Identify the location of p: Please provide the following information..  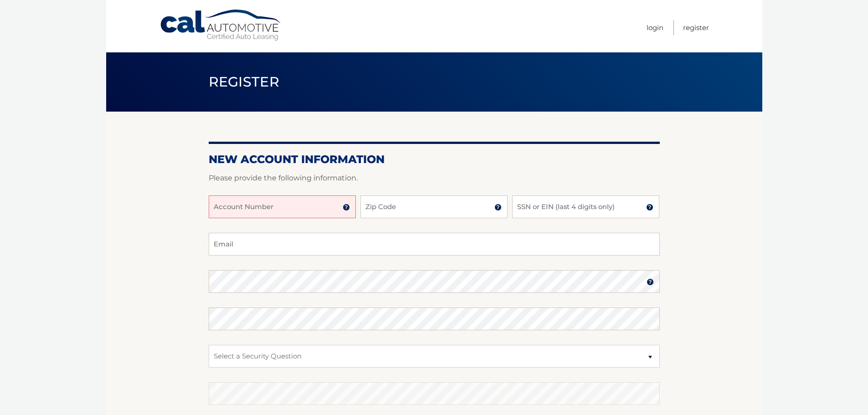
(434, 178).